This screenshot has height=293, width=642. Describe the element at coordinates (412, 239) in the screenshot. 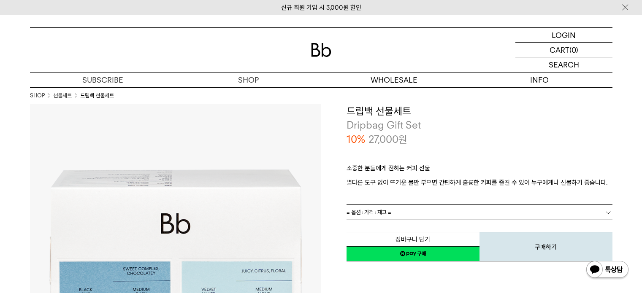

I see `button: 장바구니 담기` at that location.